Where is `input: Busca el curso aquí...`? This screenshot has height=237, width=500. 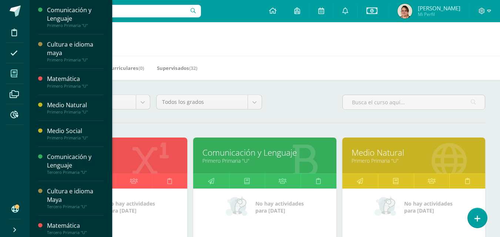 input: Busca el curso aquí... is located at coordinates (414, 102).